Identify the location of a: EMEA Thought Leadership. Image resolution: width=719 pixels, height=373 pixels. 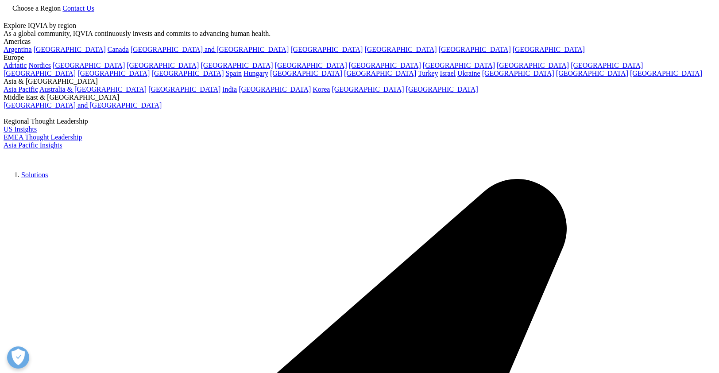
(42, 137).